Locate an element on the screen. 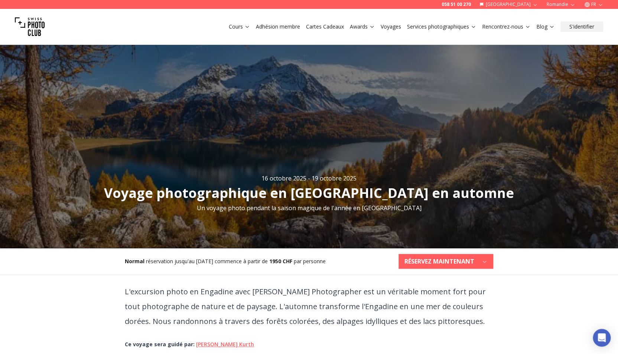  a: Voyages is located at coordinates (390, 27).